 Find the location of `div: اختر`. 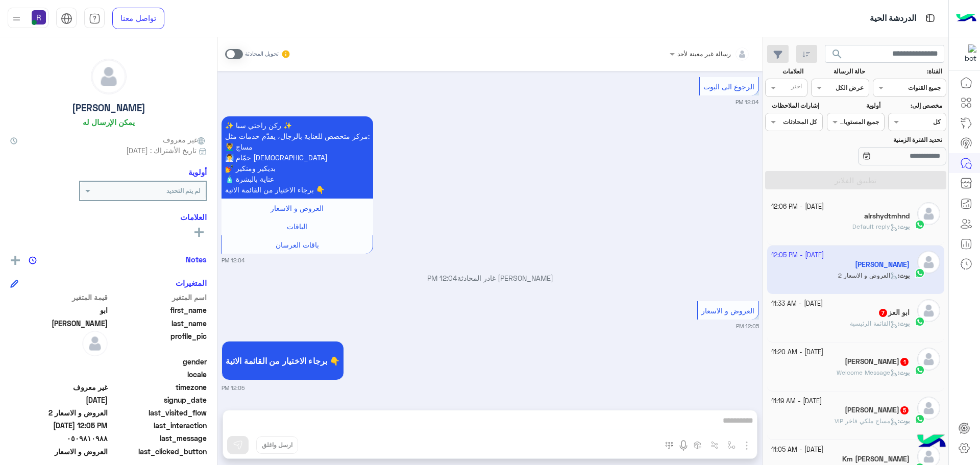

div: اختر is located at coordinates (797, 88).